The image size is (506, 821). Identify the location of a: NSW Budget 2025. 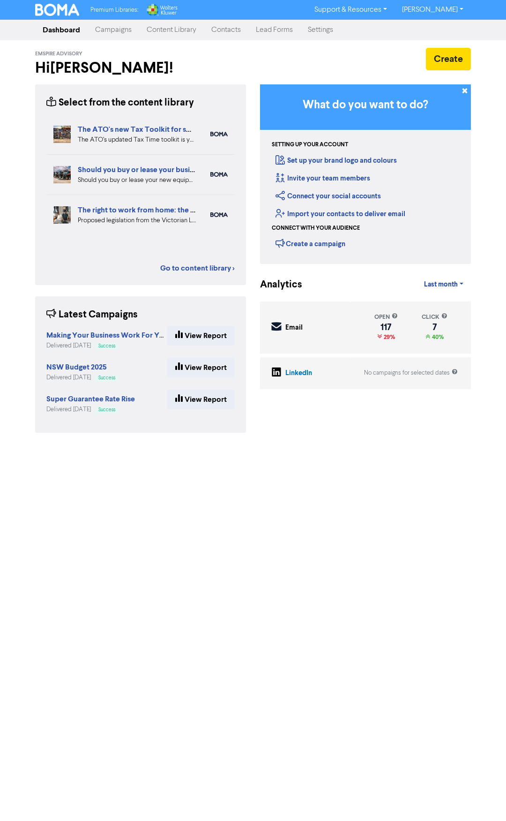
(76, 368).